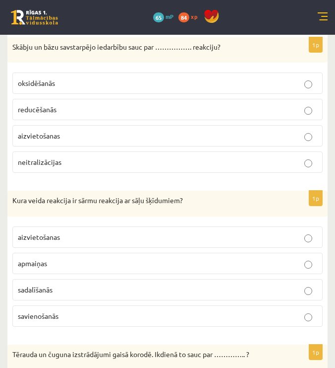 Image resolution: width=335 pixels, height=368 pixels. Describe the element at coordinates (37, 109) in the screenshot. I see `span: reducēšanās` at that location.